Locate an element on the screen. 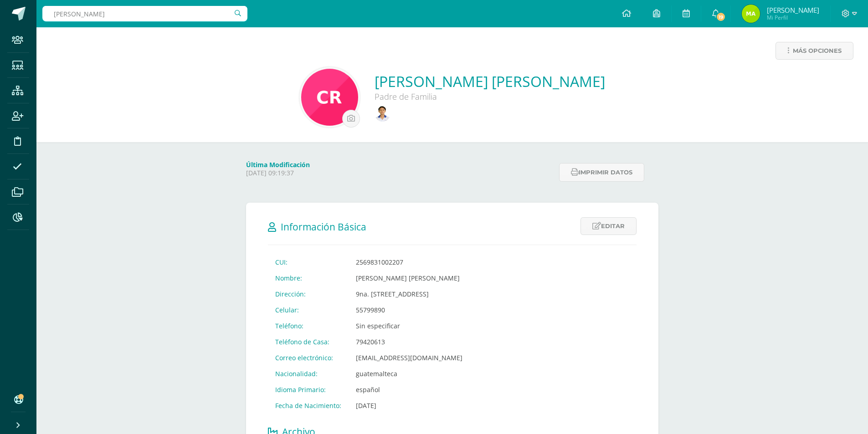 Image resolution: width=868 pixels, height=434 pixels. img: 6b1e82ac4bc77c91773989d943013bd5.png is located at coordinates (751, 13).